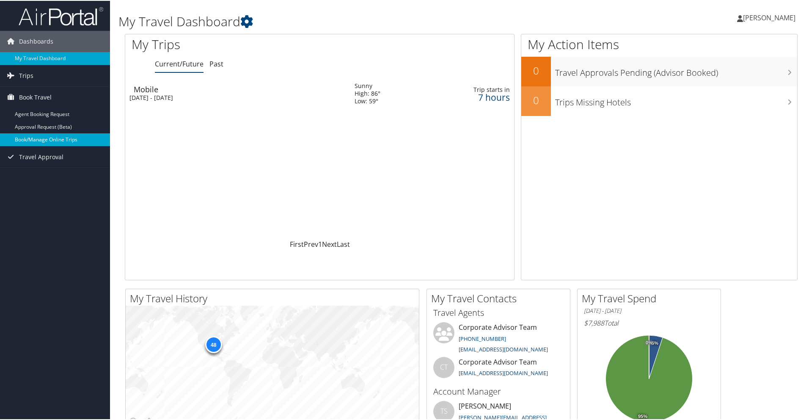 This screenshot has height=420, width=809. I want to click on h2: My Travel Spend, so click(651, 298).